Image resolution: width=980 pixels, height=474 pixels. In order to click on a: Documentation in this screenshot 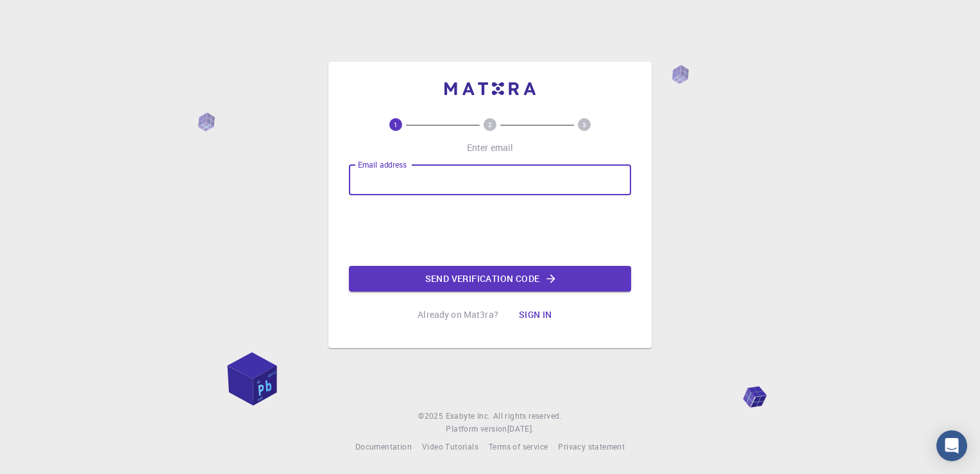, I will do `click(383, 446)`.